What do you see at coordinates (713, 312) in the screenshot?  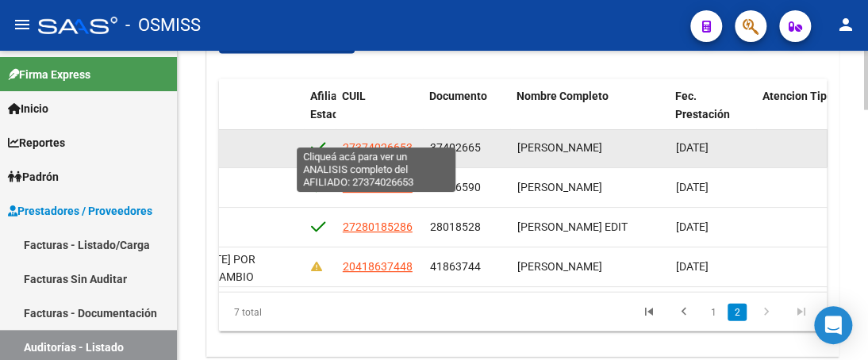 I see `li: page 1` at bounding box center [713, 312].